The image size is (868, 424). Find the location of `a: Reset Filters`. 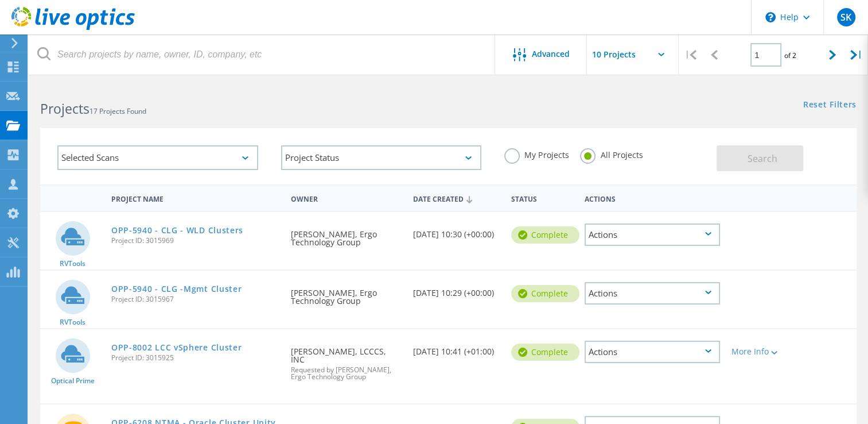

a: Reset Filters is located at coordinates (830, 105).